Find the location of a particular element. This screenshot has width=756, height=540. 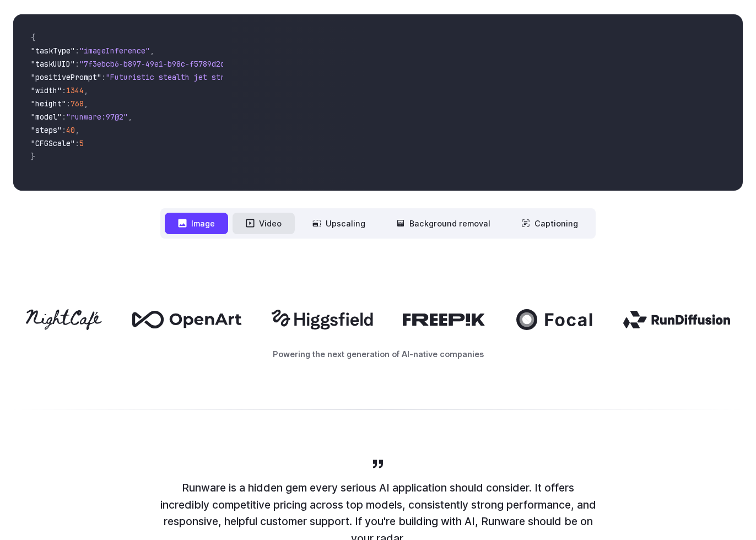

span: "CFGScale" is located at coordinates (53, 143).